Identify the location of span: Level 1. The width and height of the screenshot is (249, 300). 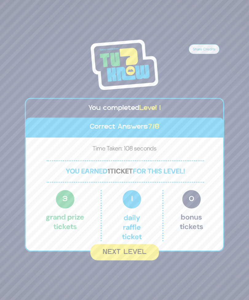
(150, 108).